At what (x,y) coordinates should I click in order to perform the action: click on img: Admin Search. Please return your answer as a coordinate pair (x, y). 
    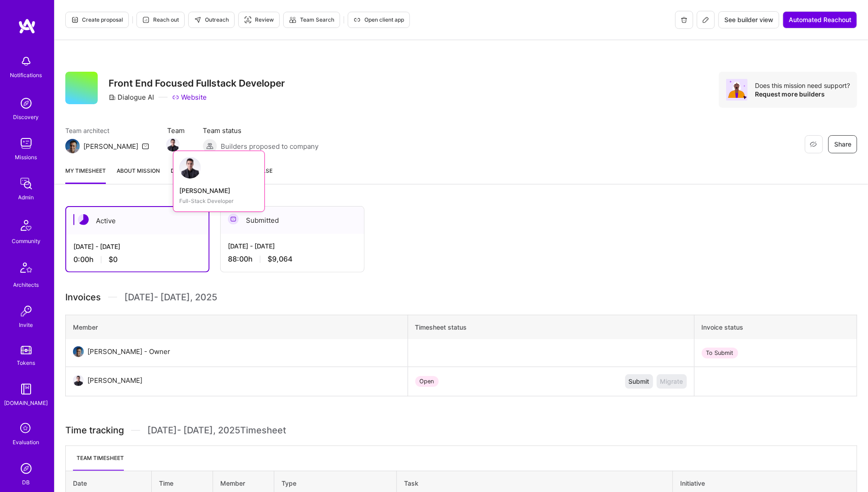
    Looking at the image, I should click on (26, 468).